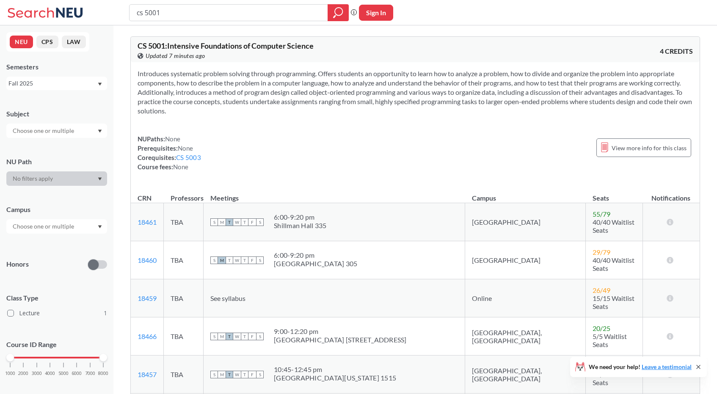 The width and height of the screenshot is (717, 394). What do you see at coordinates (670, 194) in the screenshot?
I see `th: Notifications` at bounding box center [670, 194].